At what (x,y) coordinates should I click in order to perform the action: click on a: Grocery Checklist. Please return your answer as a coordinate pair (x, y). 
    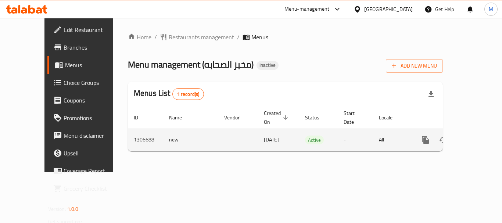
    Looking at the image, I should click on (88, 189).